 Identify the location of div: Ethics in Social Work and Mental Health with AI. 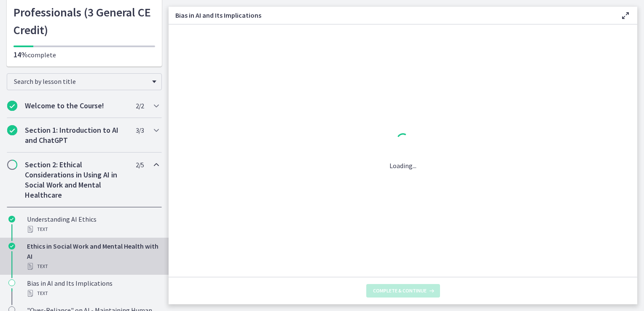
(93, 257).